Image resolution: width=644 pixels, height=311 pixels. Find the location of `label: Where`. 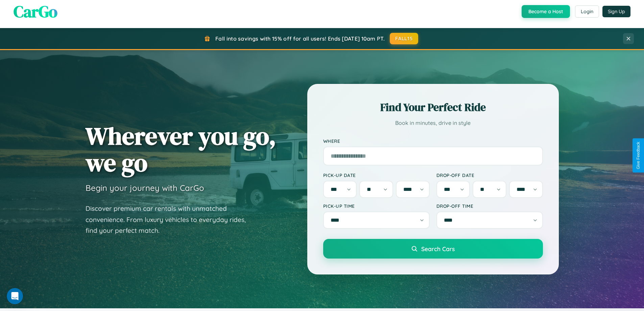

label: Where is located at coordinates (433, 141).